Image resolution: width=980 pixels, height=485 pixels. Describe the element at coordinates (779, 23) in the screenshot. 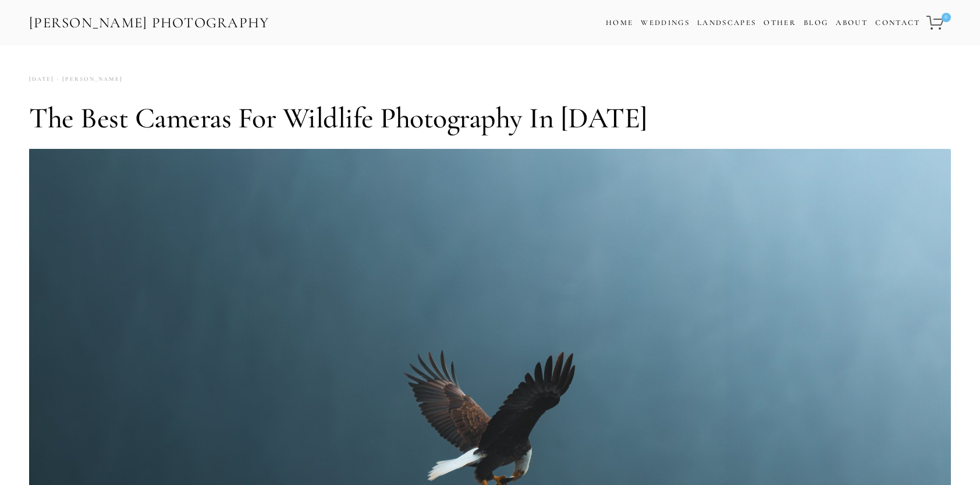

I see `a: Other` at that location.